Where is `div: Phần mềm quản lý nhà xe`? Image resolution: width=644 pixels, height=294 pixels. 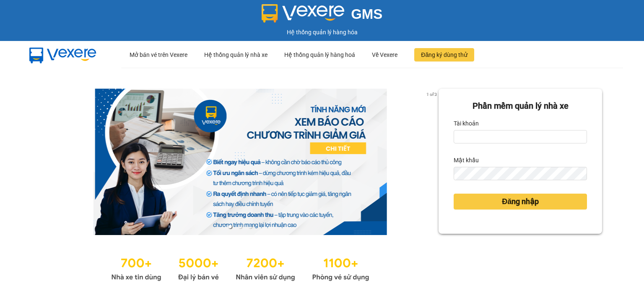
div: Phần mềm quản lý nhà xe is located at coordinates (520, 106).